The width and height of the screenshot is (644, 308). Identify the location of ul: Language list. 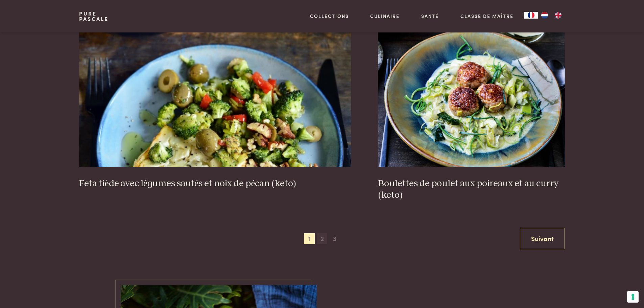
(551, 15).